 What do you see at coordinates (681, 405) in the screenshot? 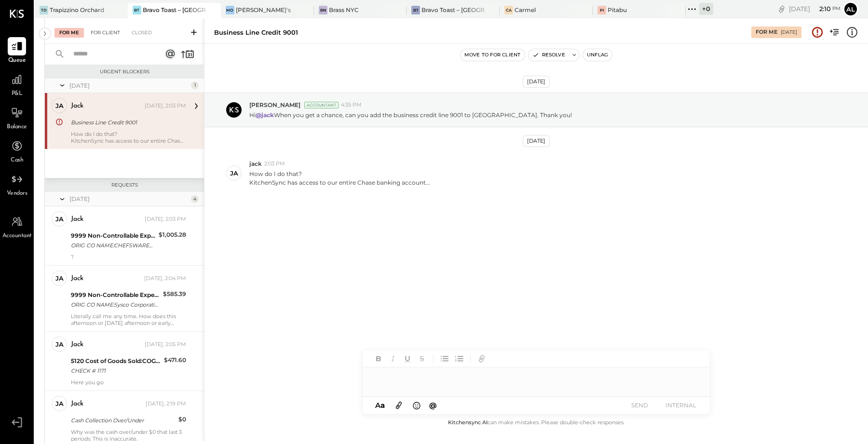
I see `button: INTERNAL` at bounding box center [681, 405].